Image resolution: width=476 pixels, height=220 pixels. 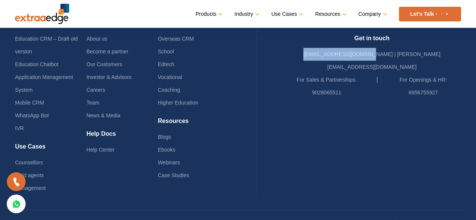 I want to click on a: News & Media, so click(x=103, y=115).